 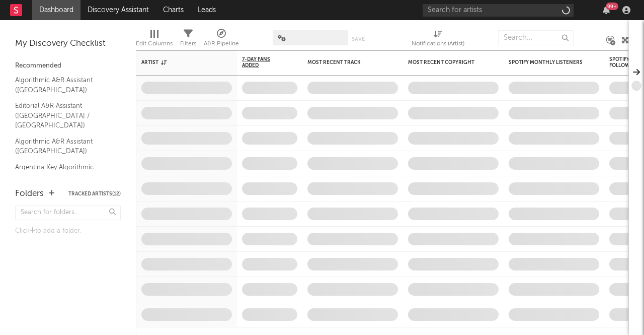 I want to click on input: Search..., so click(x=536, y=38).